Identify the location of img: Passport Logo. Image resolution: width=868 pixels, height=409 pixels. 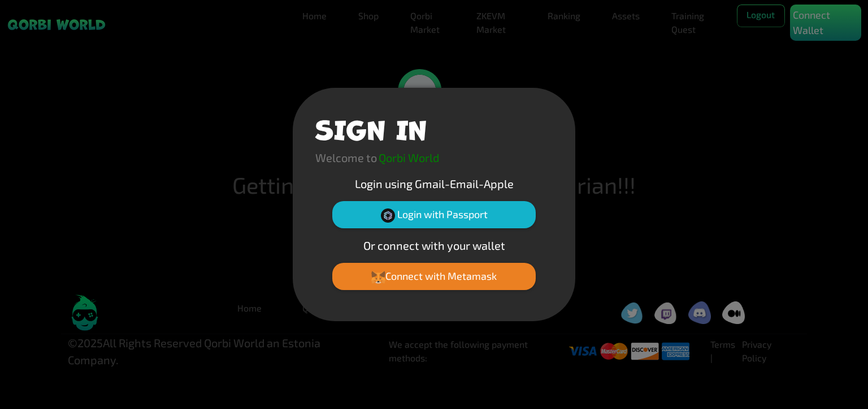
(388, 215).